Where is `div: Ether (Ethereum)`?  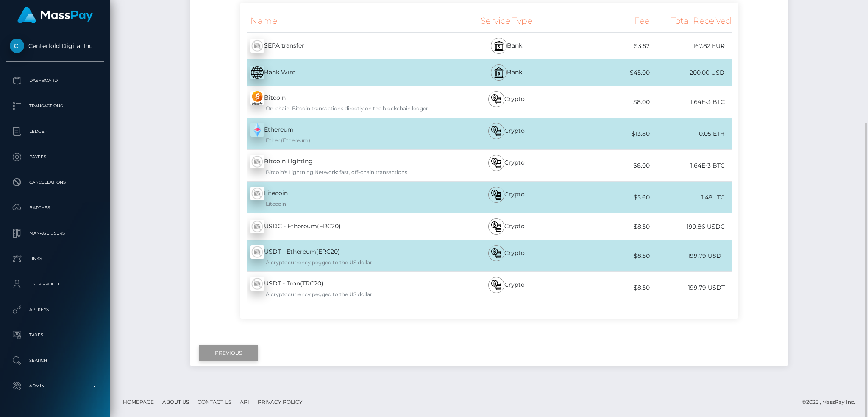
div: Ether (Ethereum) is located at coordinates (348, 140).